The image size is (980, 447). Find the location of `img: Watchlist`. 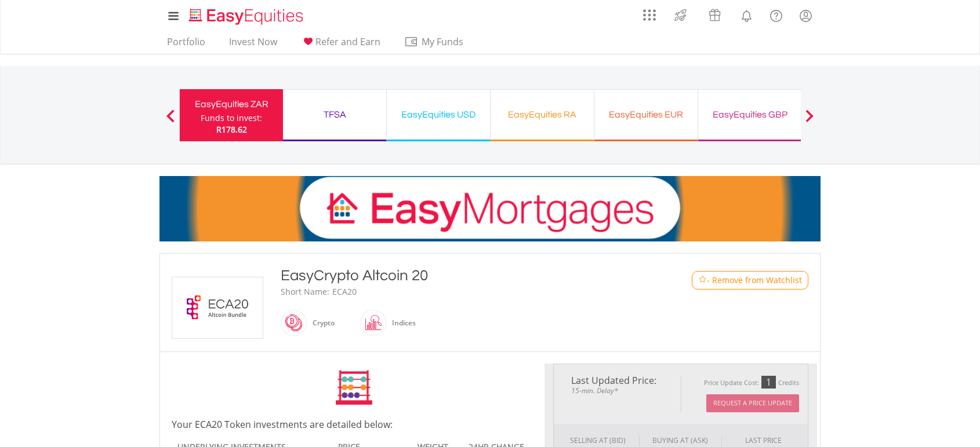

img: Watchlist is located at coordinates (702, 280).